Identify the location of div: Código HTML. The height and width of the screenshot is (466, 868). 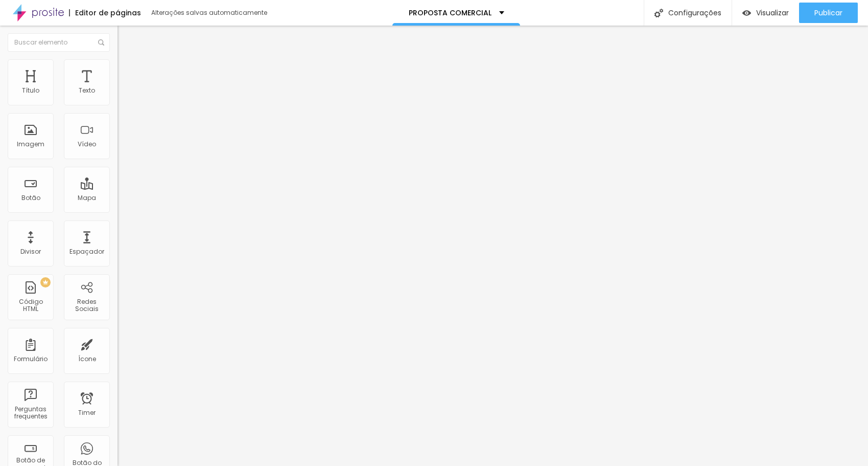
(30, 305).